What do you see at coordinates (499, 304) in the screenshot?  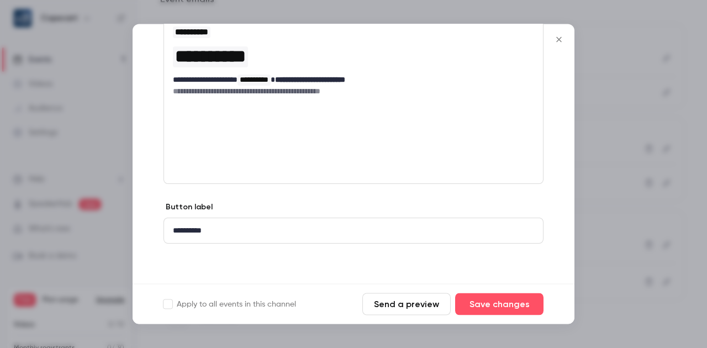 I see `button: Save changes` at bounding box center [499, 304].